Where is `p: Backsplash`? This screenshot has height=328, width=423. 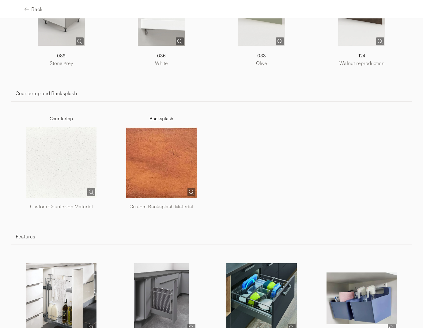
p: Backsplash is located at coordinates (162, 119).